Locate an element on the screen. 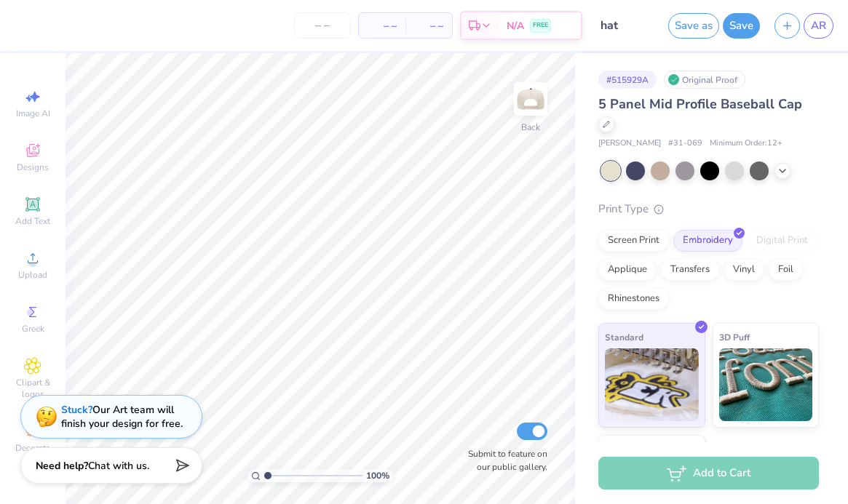  span: Designs is located at coordinates (33, 167).